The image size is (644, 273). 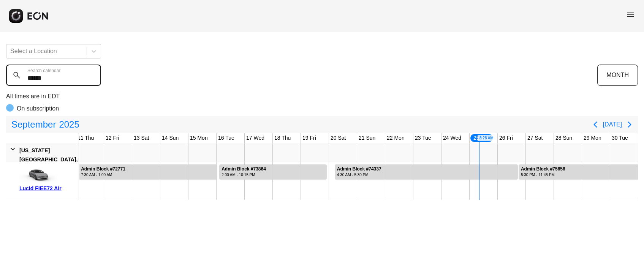 I want to click on div: 24 Wed, so click(x=452, y=138).